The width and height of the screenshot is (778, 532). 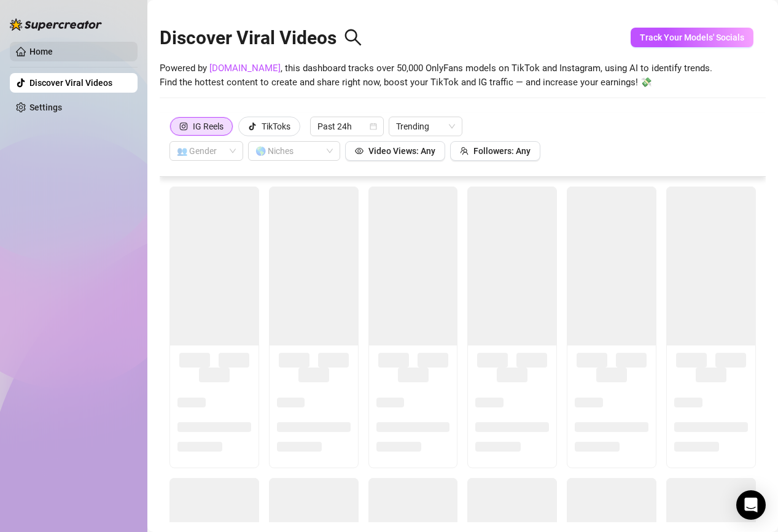 I want to click on span: team, so click(x=464, y=151).